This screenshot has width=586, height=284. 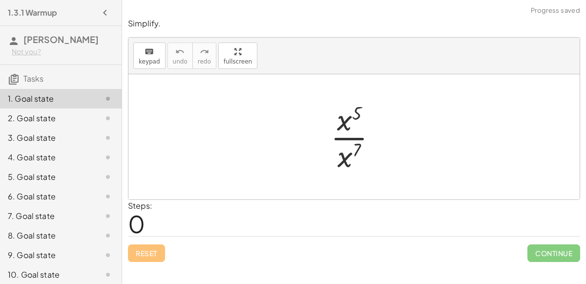 I want to click on span: Tasks, so click(x=33, y=78).